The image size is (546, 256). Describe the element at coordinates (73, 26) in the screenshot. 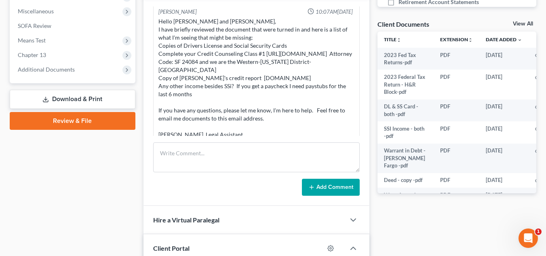

I see `a: SOFA Review` at that location.